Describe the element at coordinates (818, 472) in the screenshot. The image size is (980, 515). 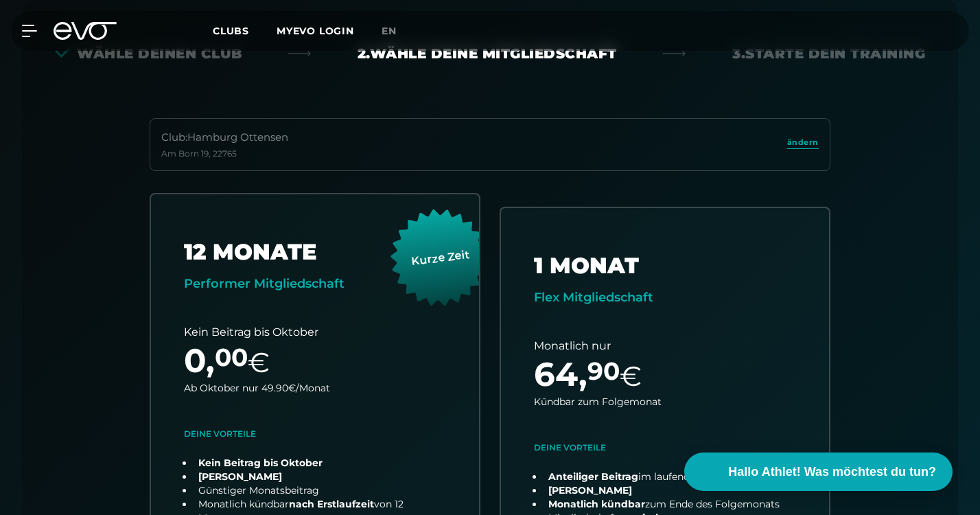
I see `button: Hallo Athlet! Was möchtest du tun?` at that location.